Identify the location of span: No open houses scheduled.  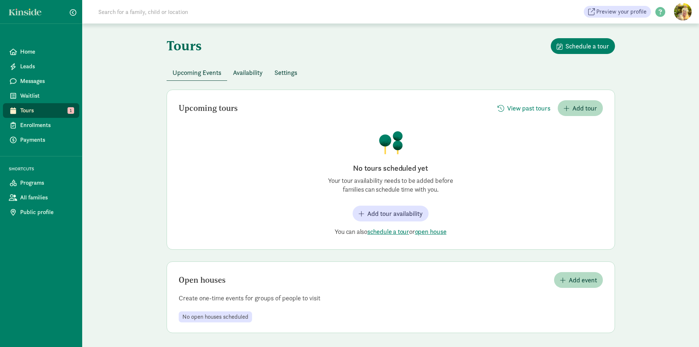
(215, 317).